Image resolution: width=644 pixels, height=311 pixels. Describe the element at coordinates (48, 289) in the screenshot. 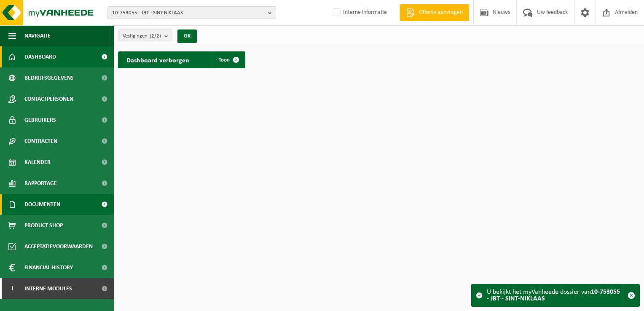

I see `span: Interne modules` at that location.